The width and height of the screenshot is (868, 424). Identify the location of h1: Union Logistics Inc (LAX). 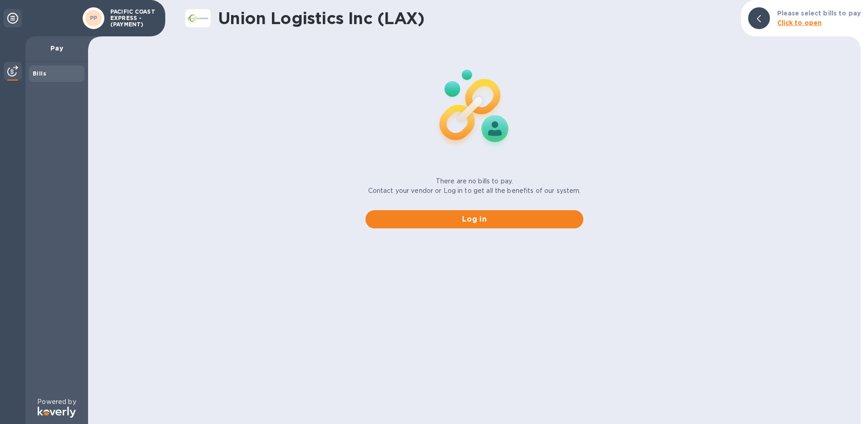
(476, 18).